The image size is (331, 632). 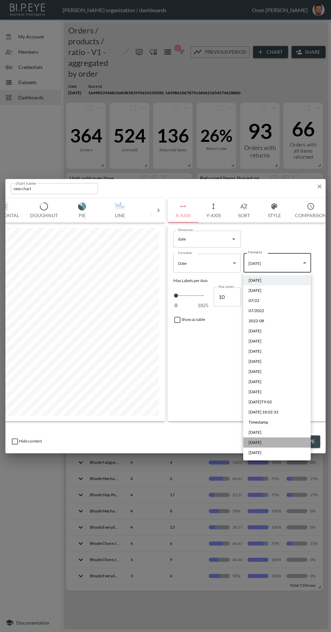 I want to click on span: 07/22, so click(x=254, y=301).